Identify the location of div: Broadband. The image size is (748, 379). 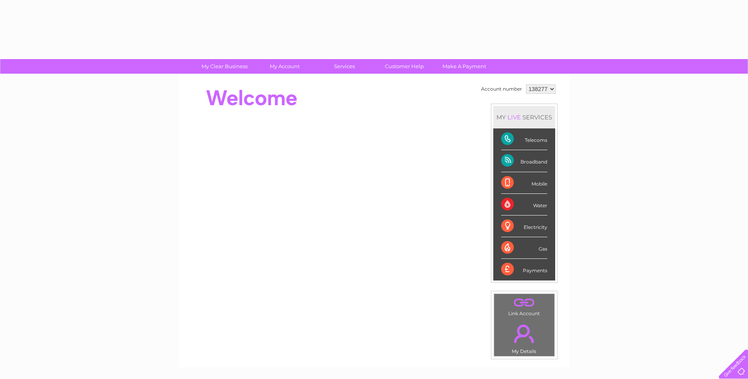
(524, 161).